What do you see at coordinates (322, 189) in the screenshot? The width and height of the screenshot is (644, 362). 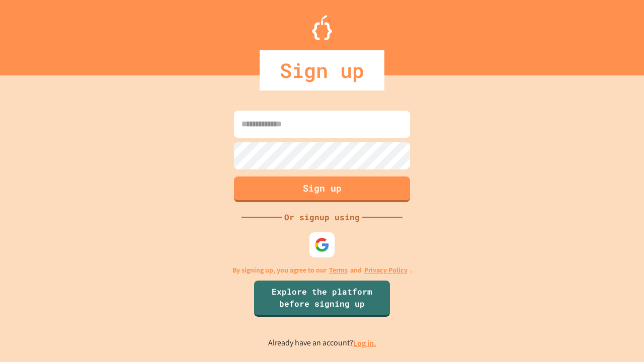 I see `button: Sign up` at bounding box center [322, 189].